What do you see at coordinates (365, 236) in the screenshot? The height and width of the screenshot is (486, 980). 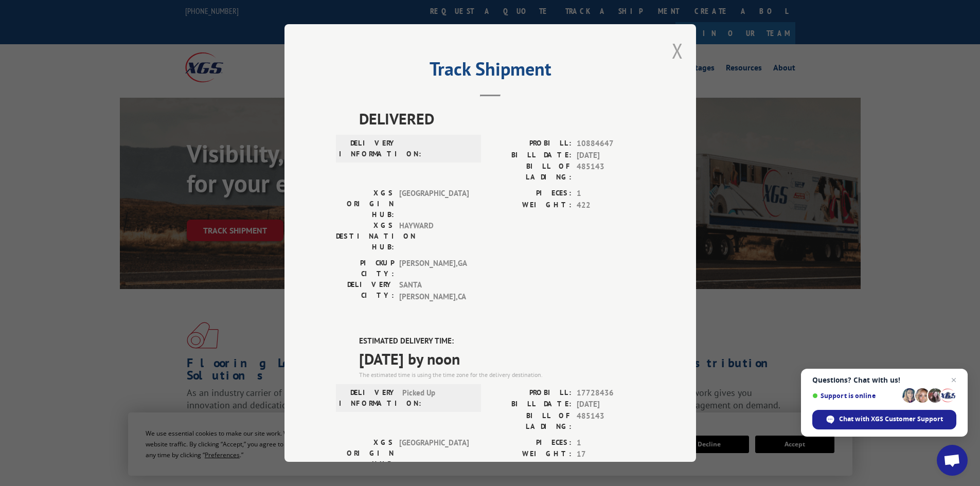 I see `label: XGS DESTINATION HUB:` at bounding box center [365, 236].